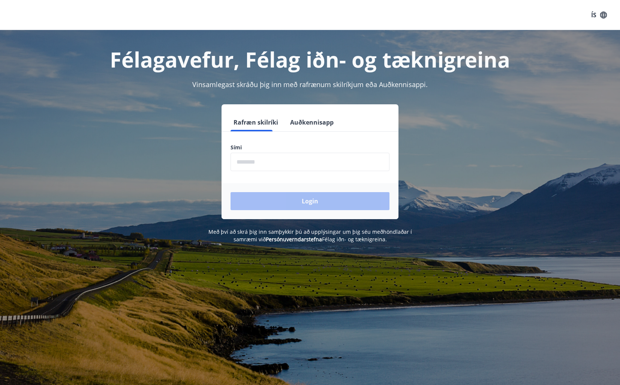  Describe the element at coordinates (310, 235) in the screenshot. I see `span: Með því að skrá þig inn samþykkir þú að upplýsingar um þig séu meðhöndlaðar í samræmi við Félag i...` at that location.